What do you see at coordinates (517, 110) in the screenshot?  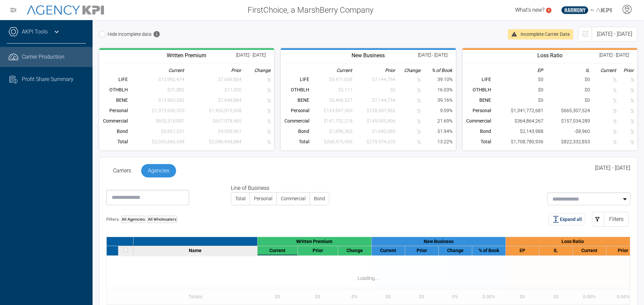 I see `td: $1,341,772,681` at bounding box center [517, 110].